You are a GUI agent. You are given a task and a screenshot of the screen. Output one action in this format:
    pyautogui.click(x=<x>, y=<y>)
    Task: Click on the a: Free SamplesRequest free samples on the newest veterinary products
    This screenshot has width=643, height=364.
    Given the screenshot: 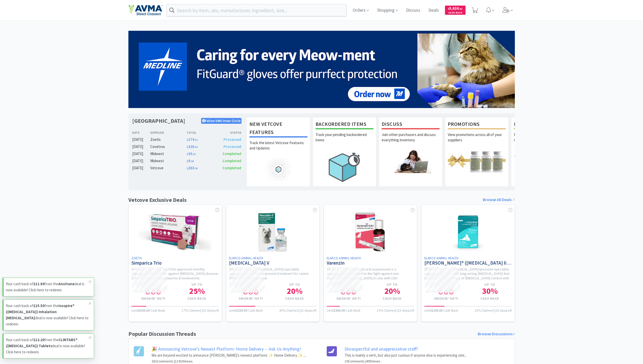 What is the action you would take?
    pyautogui.click(x=543, y=151)
    